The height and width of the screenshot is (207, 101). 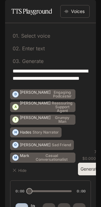 I want to click on p: Engaging Podcaster, so click(x=62, y=94).